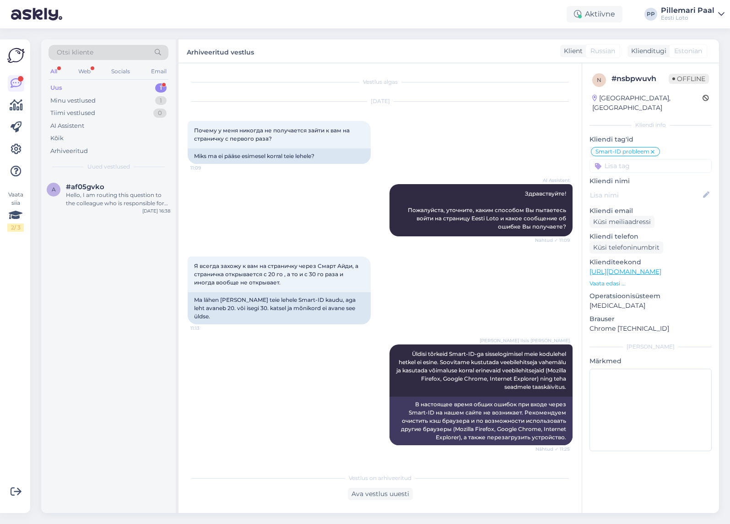  I want to click on label: Arhiveeritud vestlus, so click(220, 51).